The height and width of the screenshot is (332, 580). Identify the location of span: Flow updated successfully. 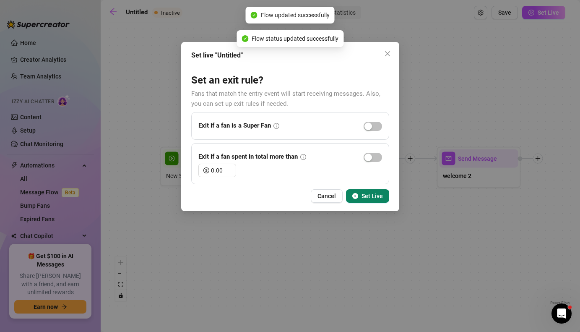
(295, 15).